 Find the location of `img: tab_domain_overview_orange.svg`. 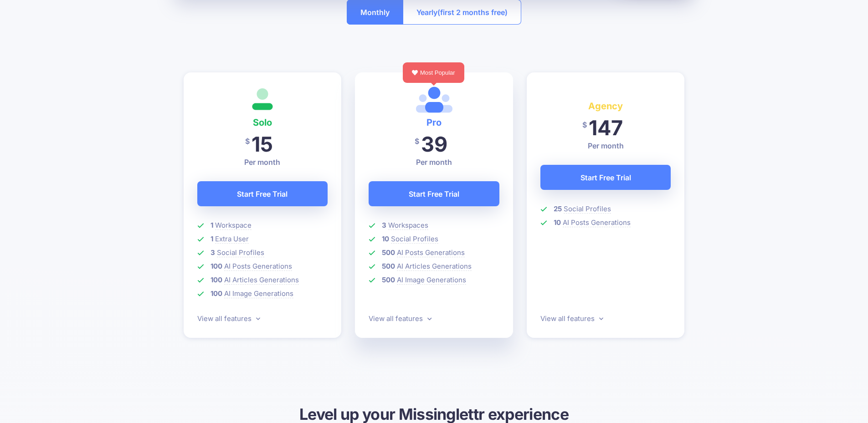

img: tab_domain_overview_orange.svg is located at coordinates (28, 56).